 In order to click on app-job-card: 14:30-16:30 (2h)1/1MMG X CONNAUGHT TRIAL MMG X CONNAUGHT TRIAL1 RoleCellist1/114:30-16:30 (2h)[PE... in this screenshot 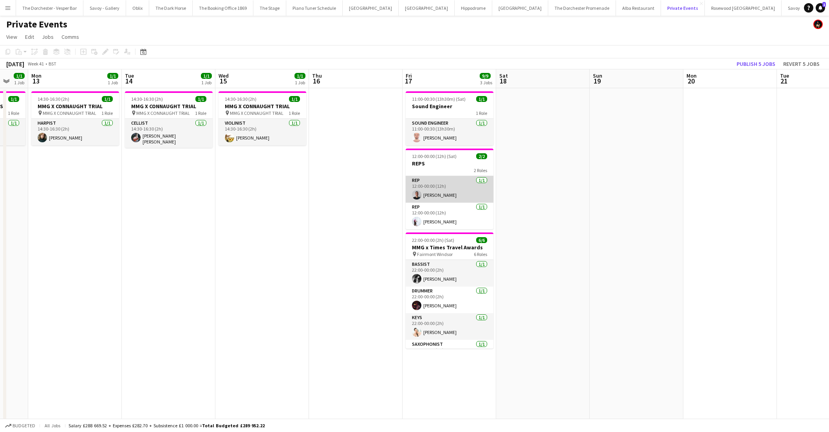, I will do `click(169, 119)`.